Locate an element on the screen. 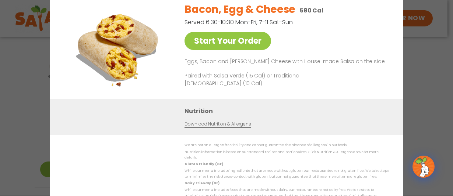 Image resolution: width=453 pixels, height=196 pixels. p: 580 Cal is located at coordinates (311, 10).